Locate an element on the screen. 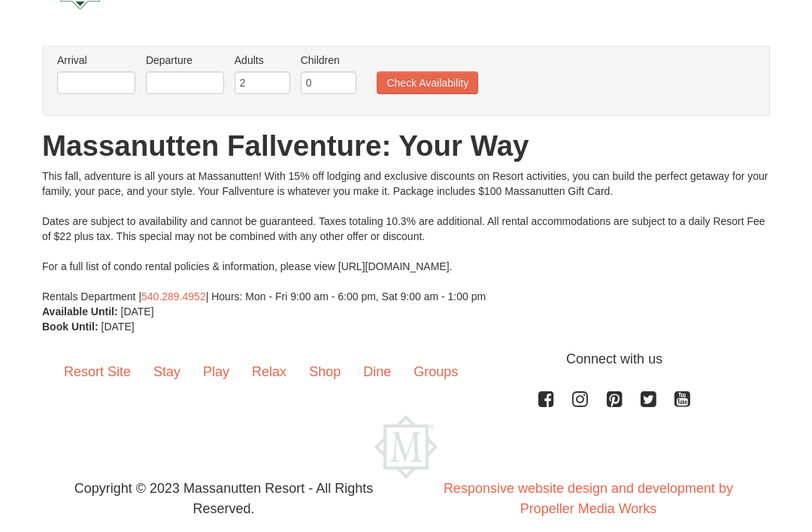  p: Copyright © 2023 Massanutten Resort - All Rights Reserved. is located at coordinates (223, 499).